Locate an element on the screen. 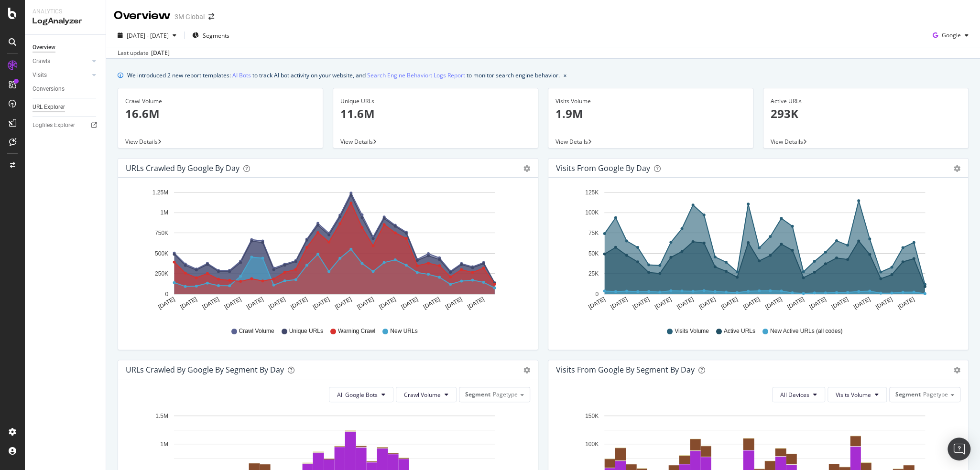  div: arrow-right-arrow-left is located at coordinates (212, 17).